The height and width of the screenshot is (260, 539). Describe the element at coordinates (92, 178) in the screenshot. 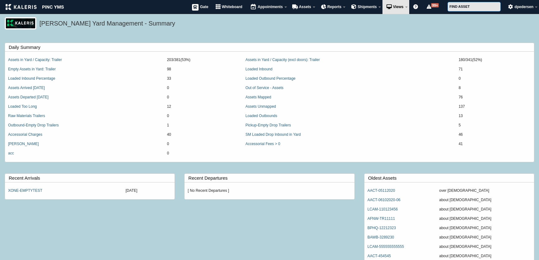

I see `label: Recent Arrivals` at that location.